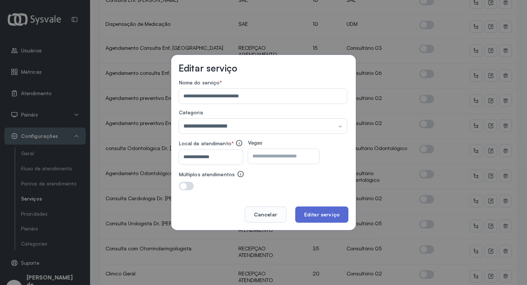 Image resolution: width=527 pixels, height=285 pixels. What do you see at coordinates (206, 174) in the screenshot?
I see `label: Múltiplos atendimentos` at bounding box center [206, 174].